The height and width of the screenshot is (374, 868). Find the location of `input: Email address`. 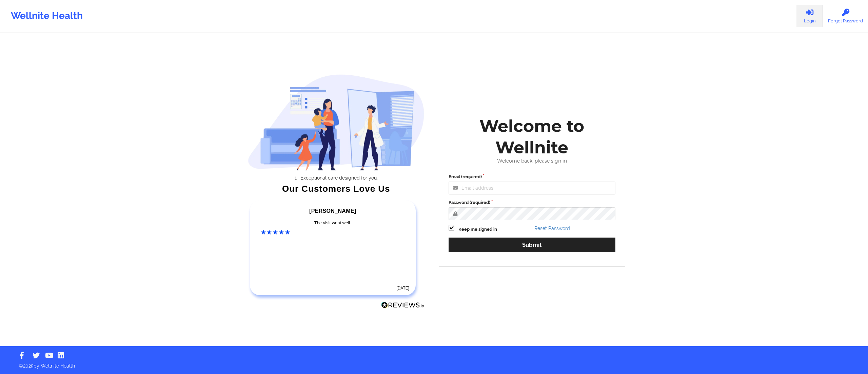

input: Email address is located at coordinates (532, 188).